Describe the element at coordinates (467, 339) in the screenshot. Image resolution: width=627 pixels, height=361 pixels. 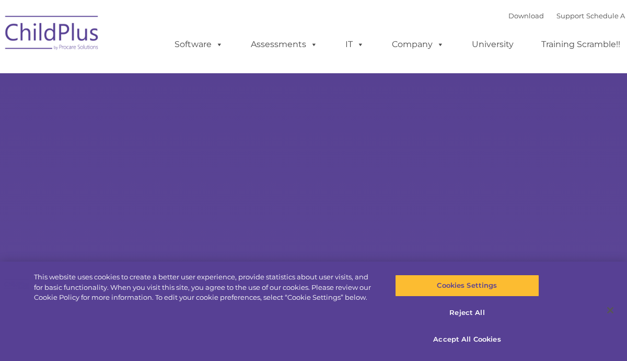
I see `button: Accept All Cookies` at that location.